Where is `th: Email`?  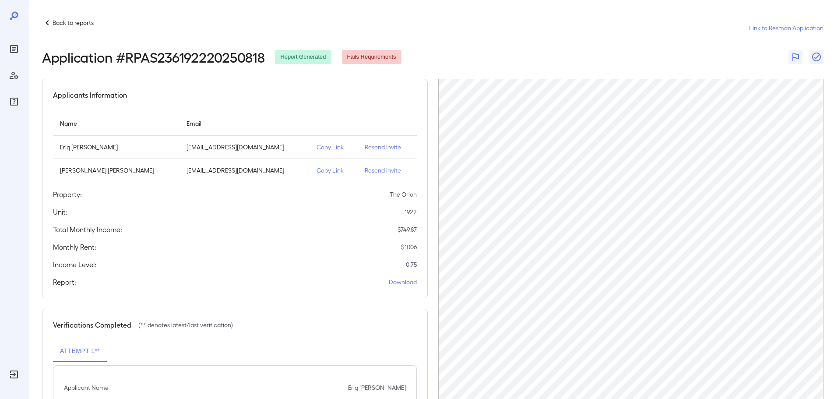 th: Email is located at coordinates (245, 123).